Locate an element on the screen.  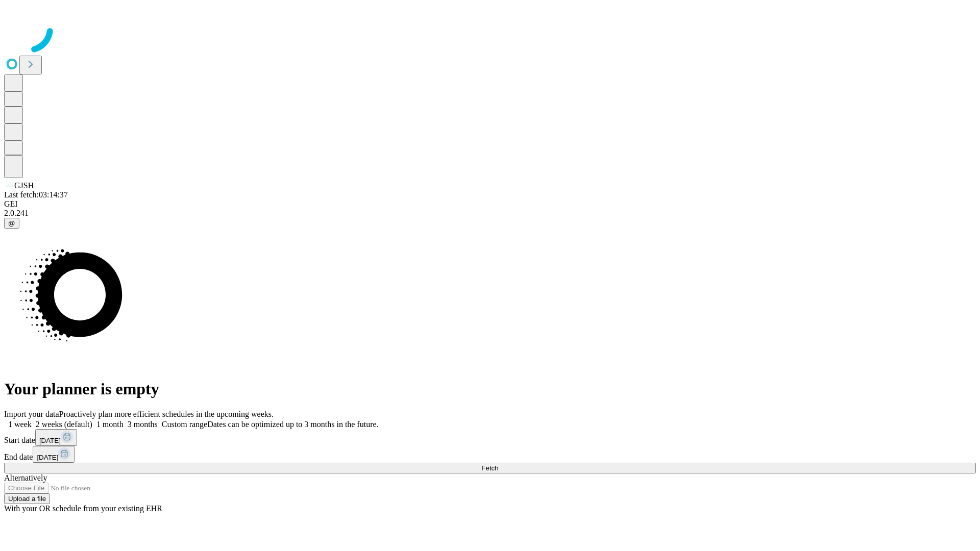
div: End date is located at coordinates (490, 454).